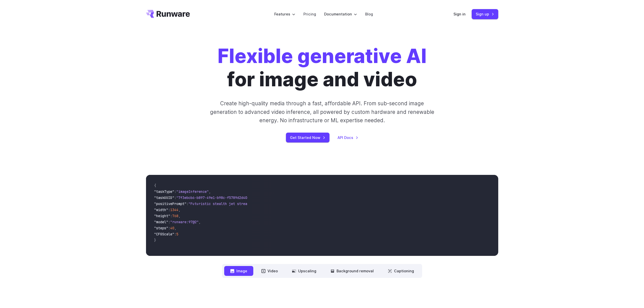 The height and width of the screenshot is (308, 644). Describe the element at coordinates (176, 216) in the screenshot. I see `span: 768` at that location.